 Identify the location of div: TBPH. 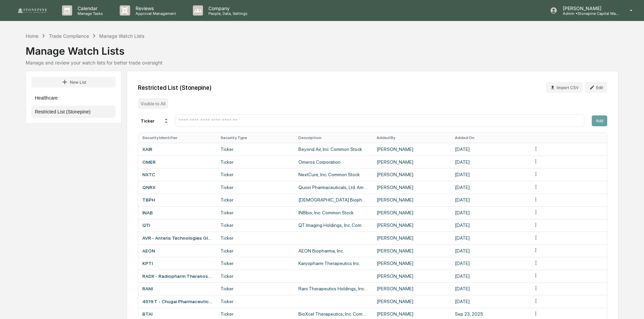
(178, 200).